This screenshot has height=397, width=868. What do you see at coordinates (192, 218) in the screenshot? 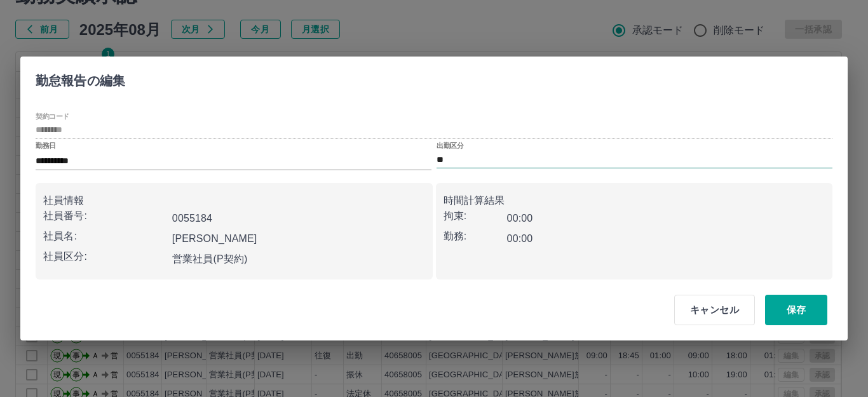
I see `b: 0055184` at bounding box center [192, 218].